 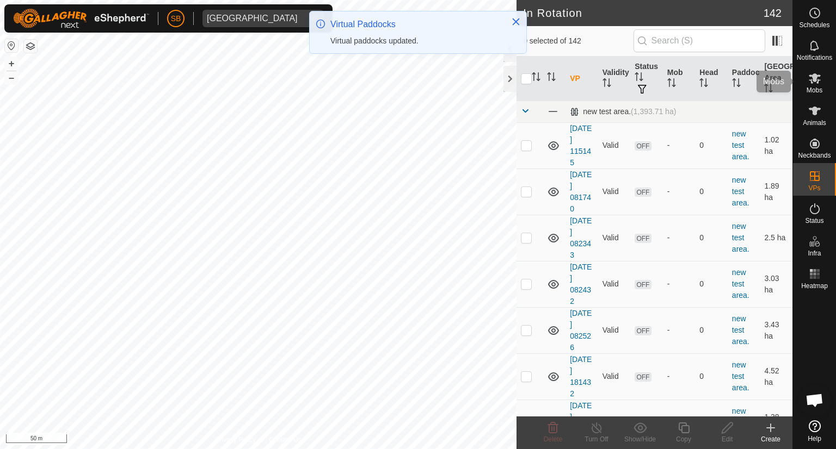 What do you see at coordinates (81, 18) in the screenshot?
I see `img: Gallagher Logo` at bounding box center [81, 18].